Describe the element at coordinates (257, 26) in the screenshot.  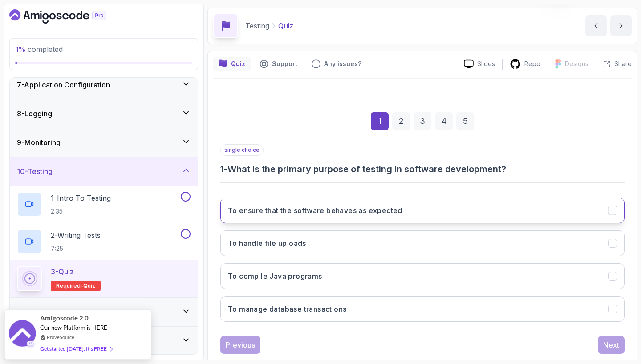
I see `p: Testing` at that location.